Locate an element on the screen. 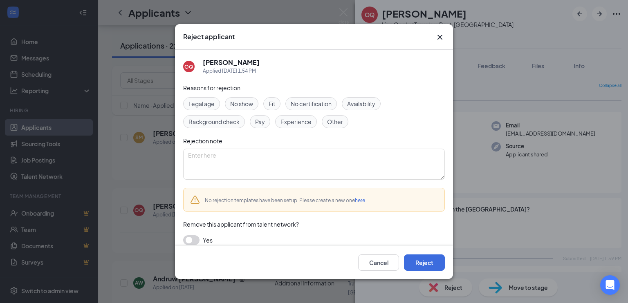 This screenshot has width=628, height=303. h3: Reject applicant is located at coordinates (209, 37).